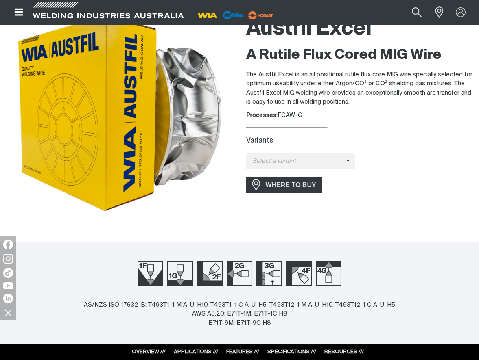  I want to click on a: OVERVIEW ///, so click(148, 352).